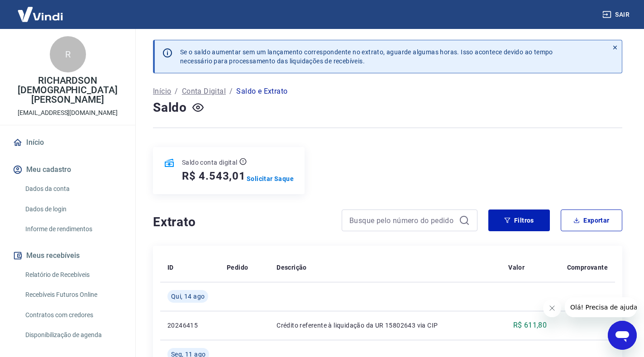 The width and height of the screenshot is (644, 357). What do you see at coordinates (162, 92) in the screenshot?
I see `p: Início` at bounding box center [162, 92].